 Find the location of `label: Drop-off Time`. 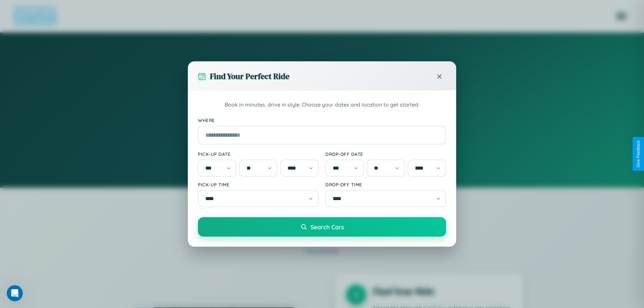

label: Drop-off Time is located at coordinates (385, 185).